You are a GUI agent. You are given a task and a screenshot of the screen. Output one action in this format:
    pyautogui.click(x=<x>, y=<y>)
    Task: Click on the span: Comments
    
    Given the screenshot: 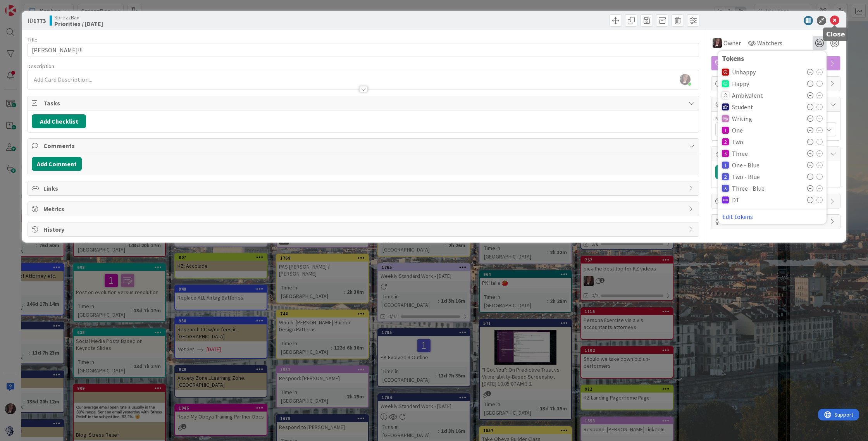 What is the action you would take?
    pyautogui.click(x=364, y=146)
    